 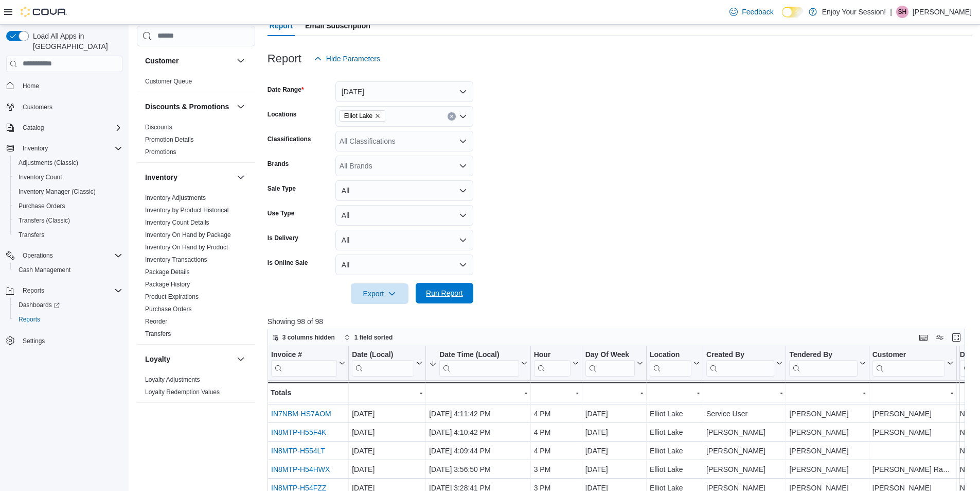 What do you see at coordinates (69, 177) in the screenshot?
I see `span: Inventory Count` at bounding box center [69, 177].